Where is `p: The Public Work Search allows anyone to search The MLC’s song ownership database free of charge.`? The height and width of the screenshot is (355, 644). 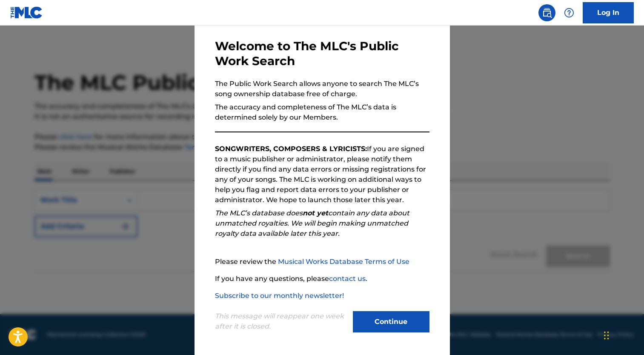 p: The Public Work Search allows anyone to search The MLC’s song ownership database free of charge. is located at coordinates (322, 89).